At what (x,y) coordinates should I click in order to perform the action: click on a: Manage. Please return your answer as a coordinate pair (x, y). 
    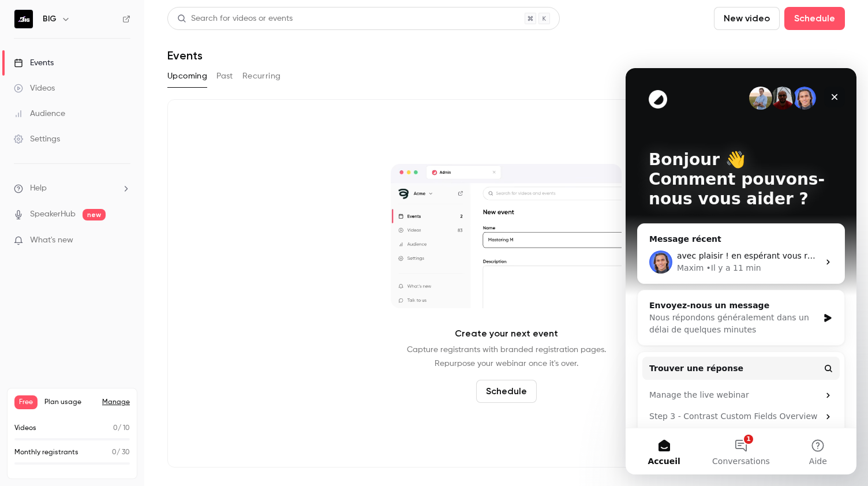
    Looking at the image, I should click on (116, 402).